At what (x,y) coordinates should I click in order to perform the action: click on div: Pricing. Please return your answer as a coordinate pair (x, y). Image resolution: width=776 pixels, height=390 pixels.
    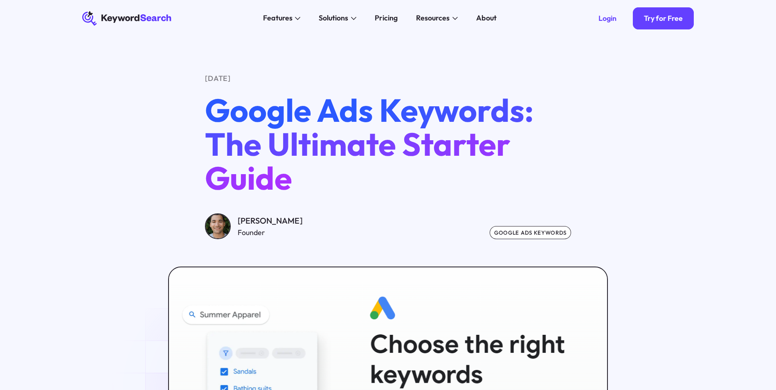
    Looking at the image, I should click on (386, 18).